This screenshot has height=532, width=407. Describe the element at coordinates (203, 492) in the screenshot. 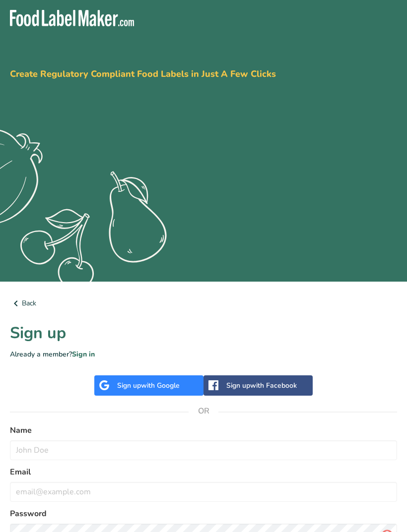

I see `input: email@example.com` at that location.